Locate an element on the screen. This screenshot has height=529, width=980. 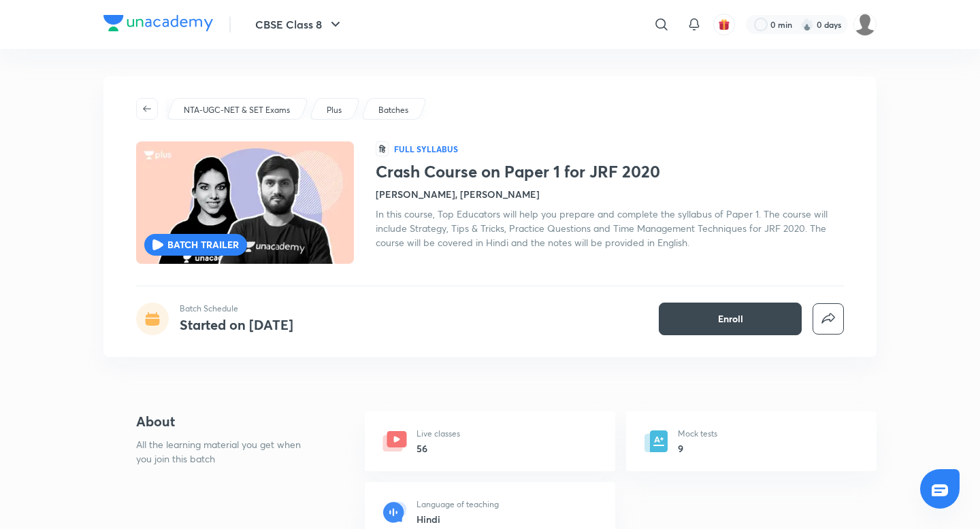
h1: Crash Course on Paper 1 for JRF 2020 is located at coordinates (610, 171).